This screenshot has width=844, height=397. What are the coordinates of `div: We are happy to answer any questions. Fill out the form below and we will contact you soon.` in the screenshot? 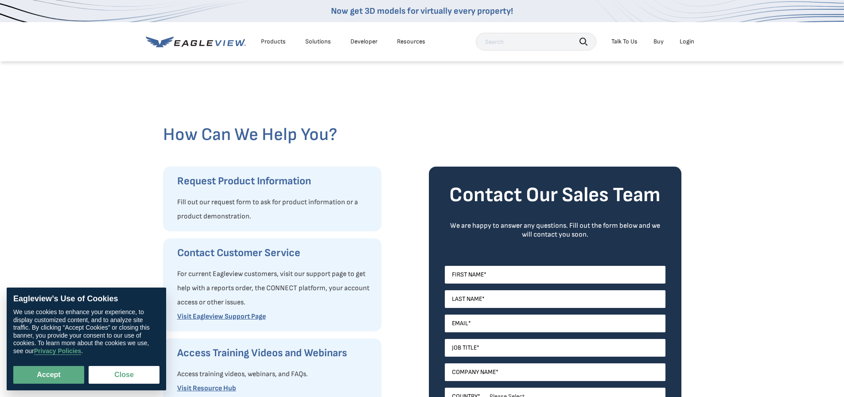 It's located at (555, 230).